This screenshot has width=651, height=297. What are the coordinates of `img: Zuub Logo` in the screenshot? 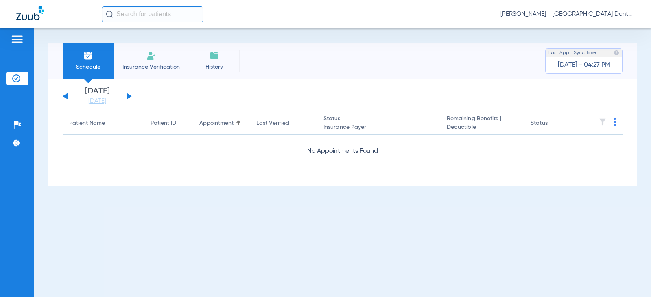 It's located at (30, 13).